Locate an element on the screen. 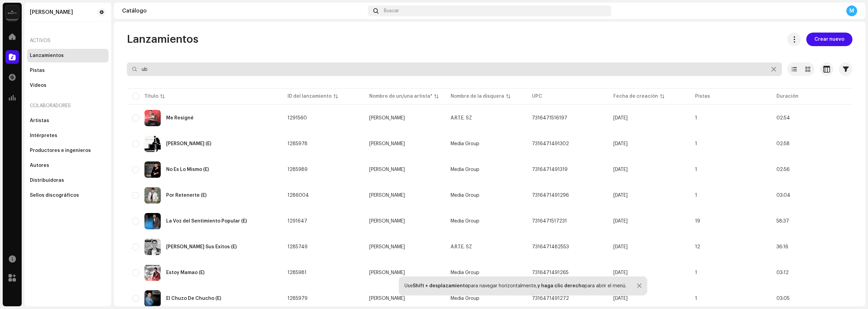 Image resolution: width=868 pixels, height=309 pixels. re-a-nav-header: Colaboradores is located at coordinates (68, 106).